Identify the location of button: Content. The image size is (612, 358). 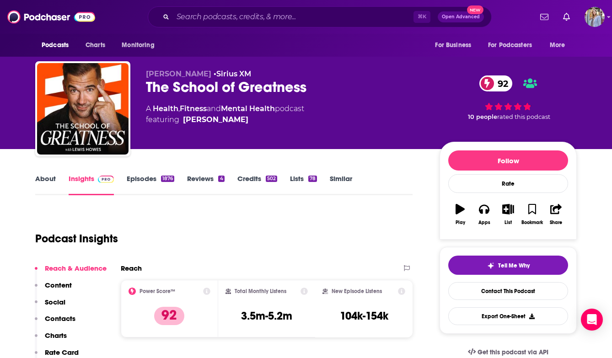
(53, 289).